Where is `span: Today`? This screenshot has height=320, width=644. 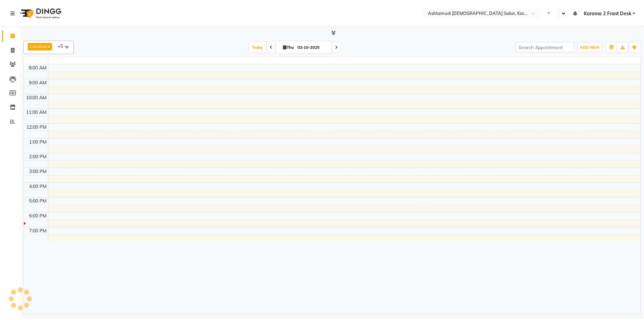 span: Today is located at coordinates (260, 46).